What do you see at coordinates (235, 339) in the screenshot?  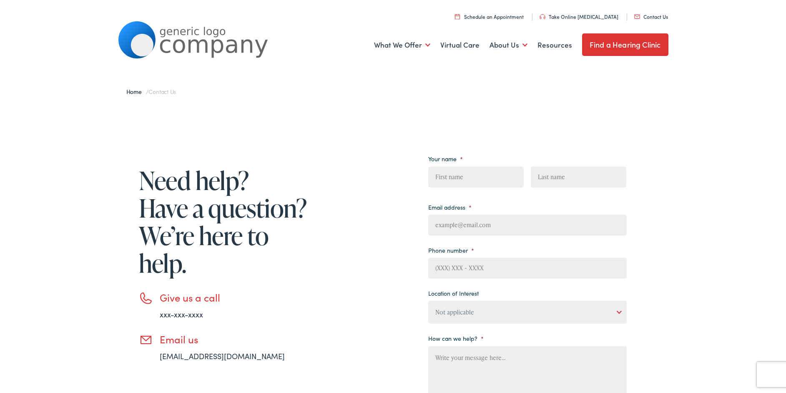 I see `h3: Email us` at bounding box center [235, 339].